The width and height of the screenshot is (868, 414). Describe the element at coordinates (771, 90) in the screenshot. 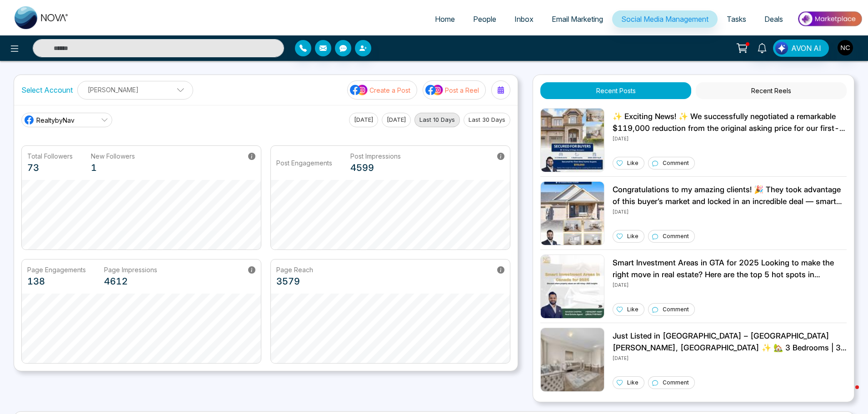

I see `button: Recent Reels` at that location.